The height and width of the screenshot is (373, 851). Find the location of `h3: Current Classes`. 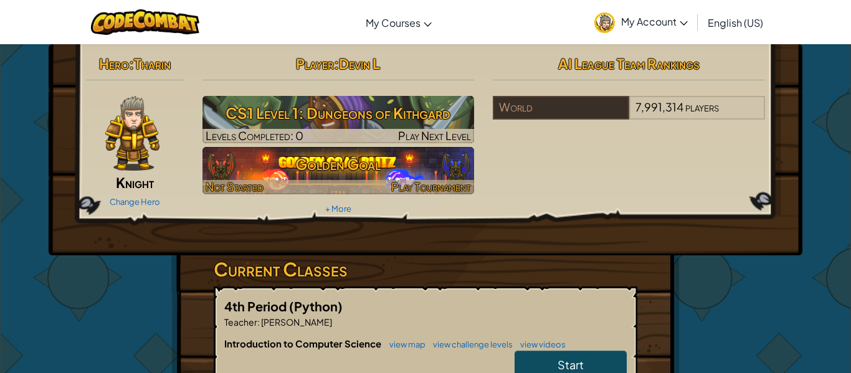

h3: Current Classes is located at coordinates (426, 269).